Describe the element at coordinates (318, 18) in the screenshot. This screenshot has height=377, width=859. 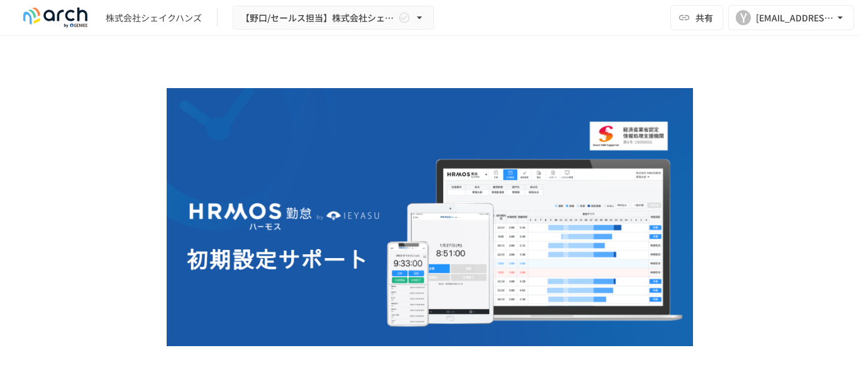
I see `span: 【野口/セールス担当】株式会社シェイクハンズ_初期設定サポート` at that location.